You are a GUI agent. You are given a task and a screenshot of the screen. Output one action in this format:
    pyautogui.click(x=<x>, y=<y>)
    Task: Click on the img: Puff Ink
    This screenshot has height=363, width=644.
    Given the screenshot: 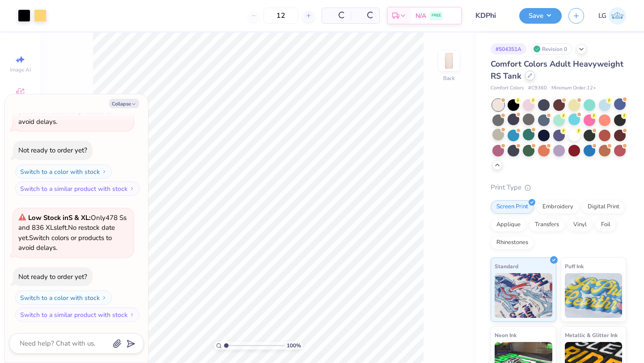 What is the action you would take?
    pyautogui.click(x=593, y=295)
    